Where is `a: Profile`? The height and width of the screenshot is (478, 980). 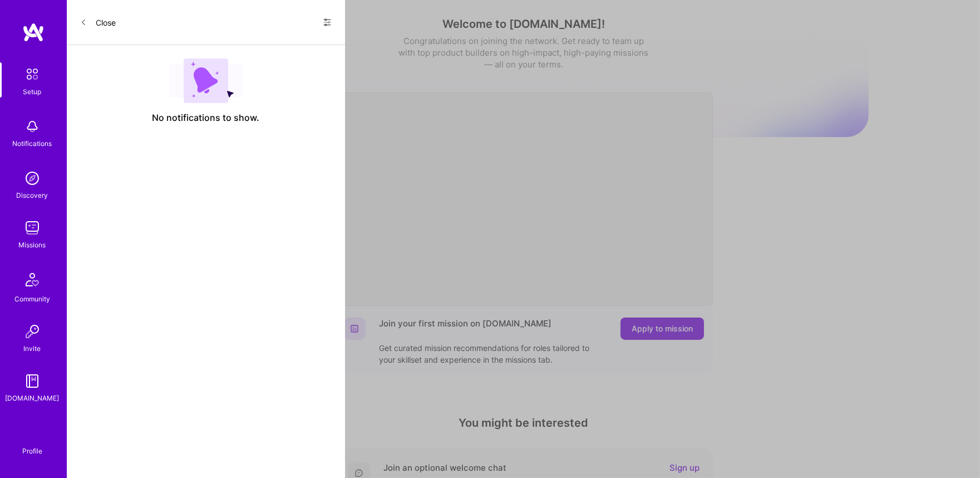 a: Profile is located at coordinates (33, 445).